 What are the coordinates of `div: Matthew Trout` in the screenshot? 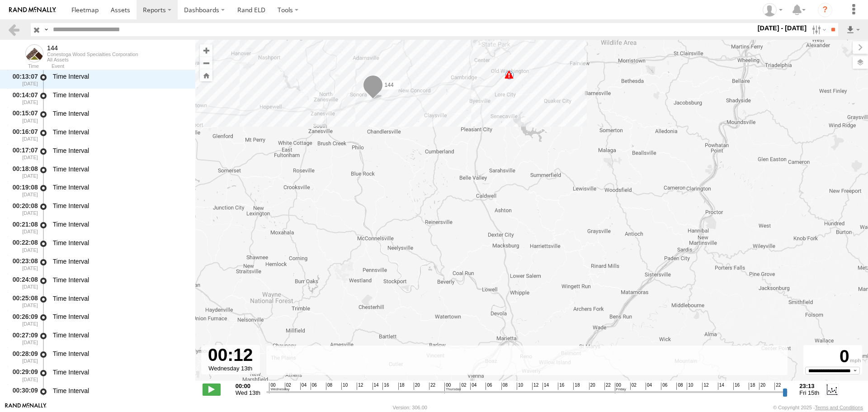 It's located at (773, 10).